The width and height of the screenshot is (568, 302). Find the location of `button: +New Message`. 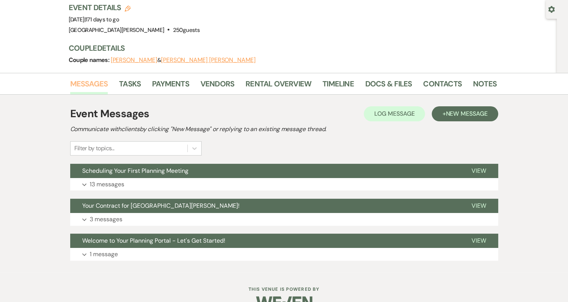

button: +New Message is located at coordinates (465, 114).